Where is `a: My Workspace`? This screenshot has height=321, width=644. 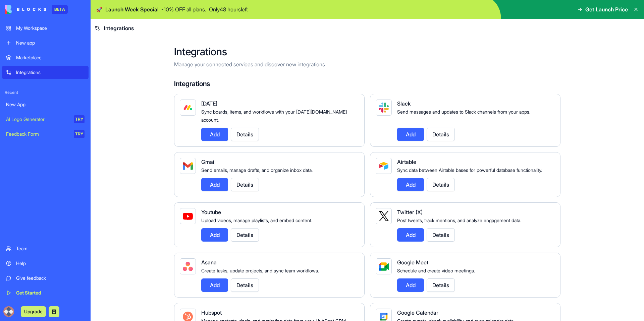 a: My Workspace is located at coordinates (45, 28).